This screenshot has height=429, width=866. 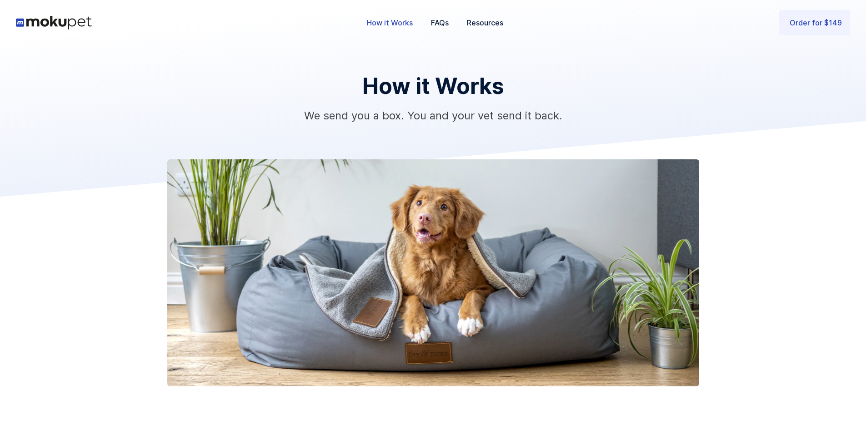 I want to click on a: Resources, so click(x=485, y=23).